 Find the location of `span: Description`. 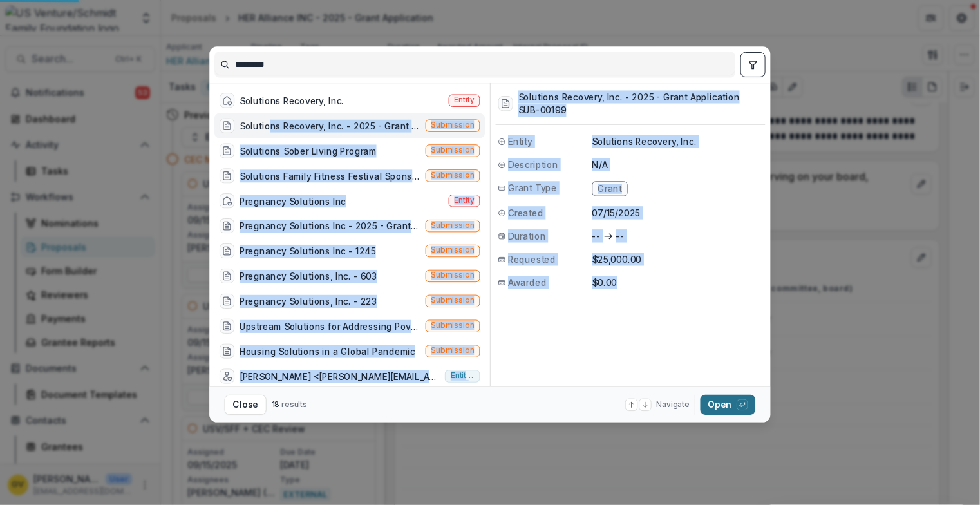

span: Description is located at coordinates (533, 164).